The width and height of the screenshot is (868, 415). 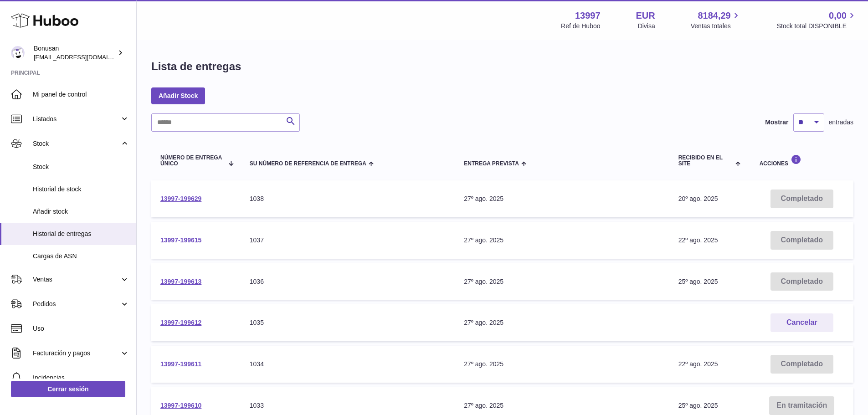 What do you see at coordinates (646, 15) in the screenshot?
I see `strong: EUR` at bounding box center [646, 15].